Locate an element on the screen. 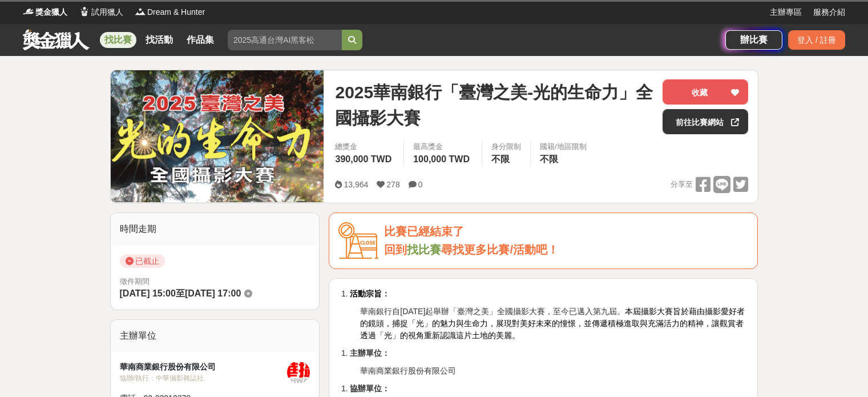 Image resolution: width=868 pixels, height=397 pixels. div: 登入 / 註冊 is located at coordinates (816, 40).